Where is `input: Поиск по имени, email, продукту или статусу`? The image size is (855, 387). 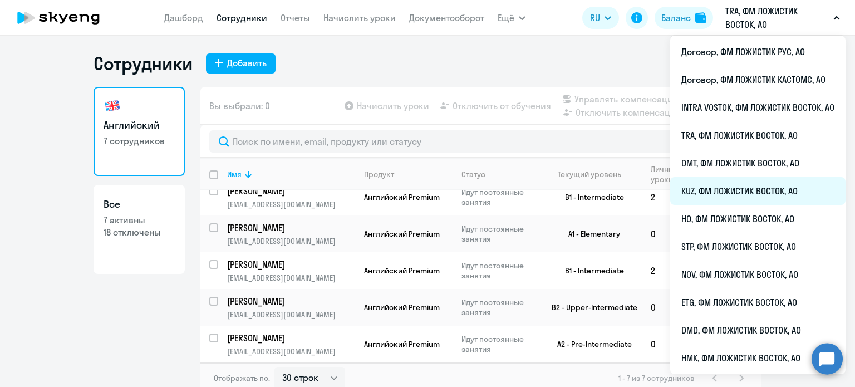
input: Поиск по имени, email, продукту или статусу is located at coordinates (481, 141).